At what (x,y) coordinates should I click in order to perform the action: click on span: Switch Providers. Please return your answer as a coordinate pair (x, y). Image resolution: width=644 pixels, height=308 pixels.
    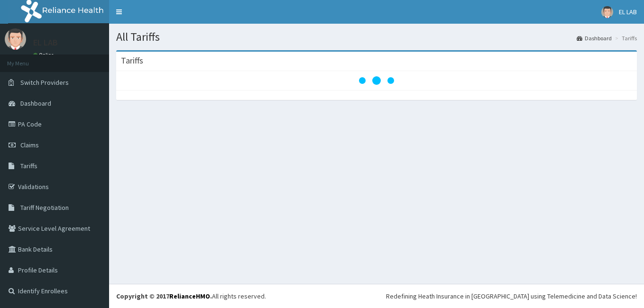
    Looking at the image, I should click on (45, 83).